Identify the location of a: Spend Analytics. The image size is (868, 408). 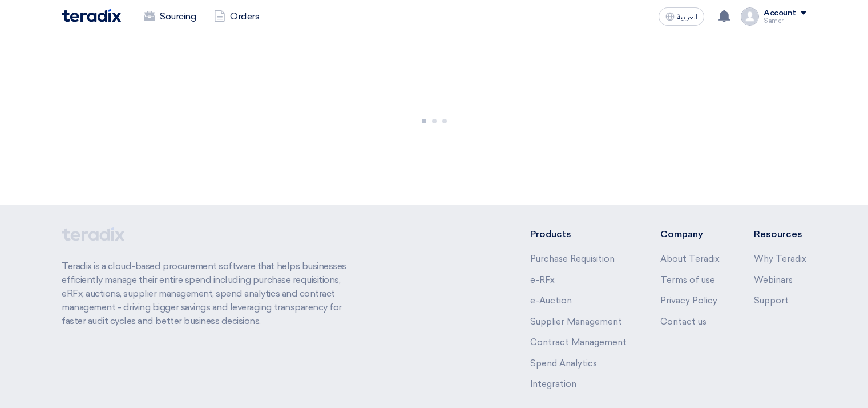
(563, 363).